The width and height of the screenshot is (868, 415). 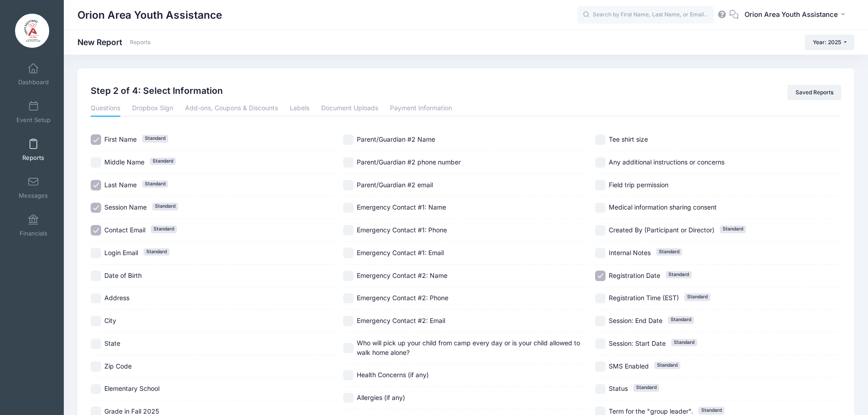 I want to click on span: SMS Enabled, so click(x=629, y=366).